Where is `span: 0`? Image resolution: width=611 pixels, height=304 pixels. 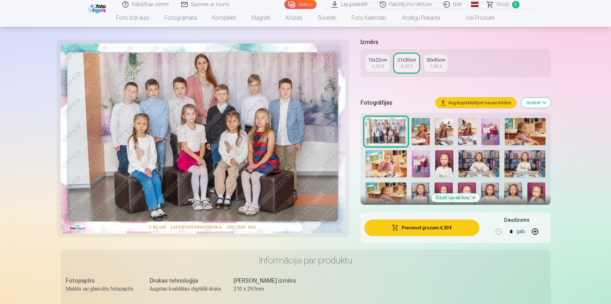 span: 0 is located at coordinates (516, 4).